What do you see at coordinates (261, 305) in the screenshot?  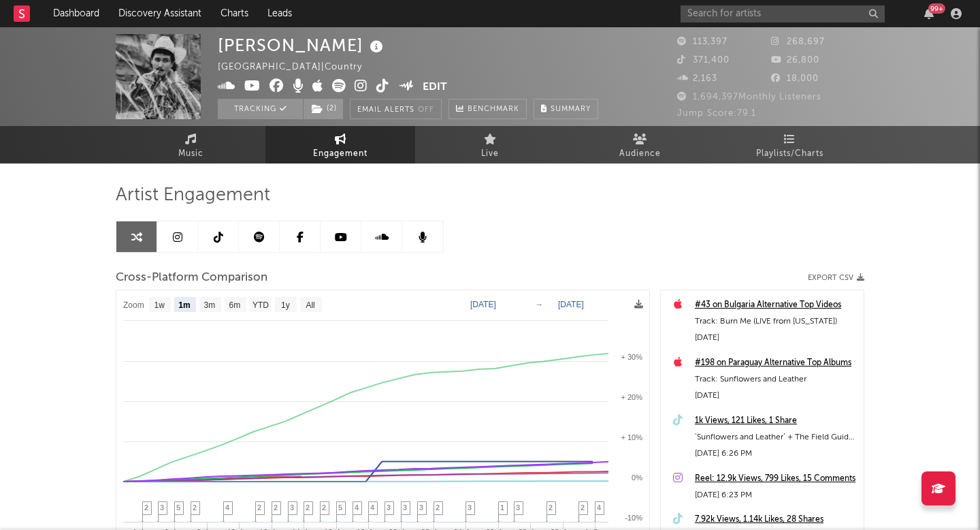 I see `text: YTD` at bounding box center [261, 305].